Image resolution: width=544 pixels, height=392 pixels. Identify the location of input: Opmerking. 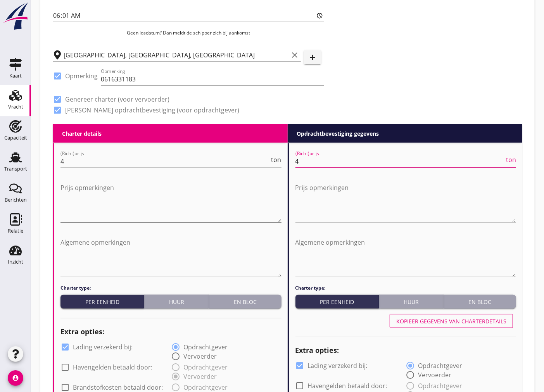
(213, 79).